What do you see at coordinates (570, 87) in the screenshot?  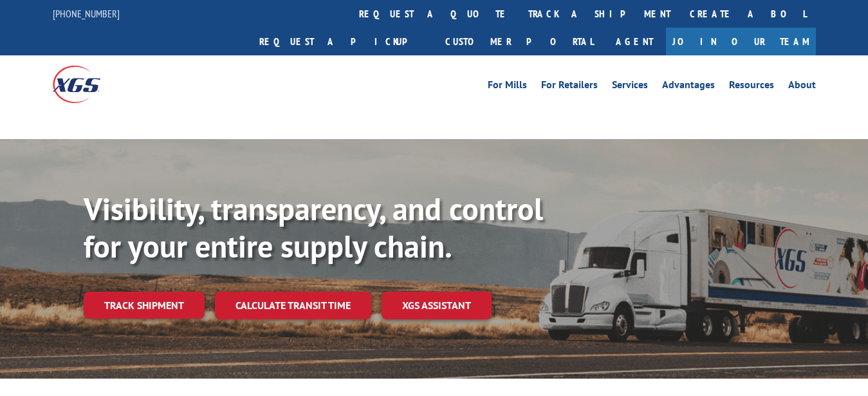 I see `a: For Retailers` at bounding box center [570, 87].